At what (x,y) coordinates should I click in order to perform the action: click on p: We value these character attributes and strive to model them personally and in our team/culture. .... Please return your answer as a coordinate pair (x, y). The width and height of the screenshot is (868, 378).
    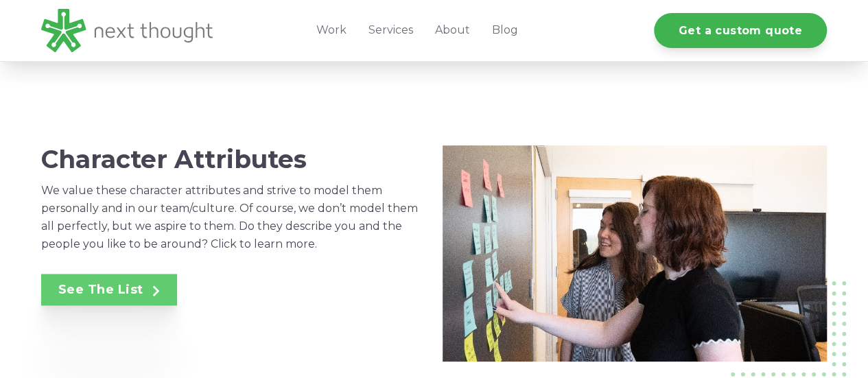
    Looking at the image, I should click on (234, 218).